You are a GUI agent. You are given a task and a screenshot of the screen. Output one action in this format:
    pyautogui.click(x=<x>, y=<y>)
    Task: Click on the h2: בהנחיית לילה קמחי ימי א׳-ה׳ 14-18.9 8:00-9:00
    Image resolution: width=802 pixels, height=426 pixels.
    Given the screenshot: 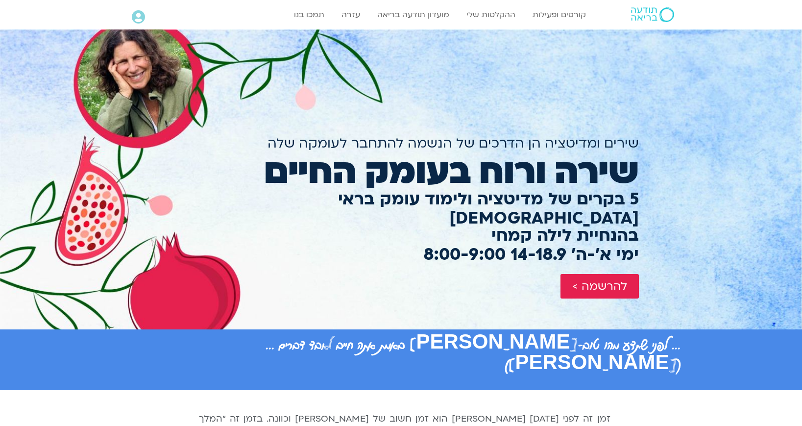 What is the action you would take?
    pyautogui.click(x=401, y=245)
    